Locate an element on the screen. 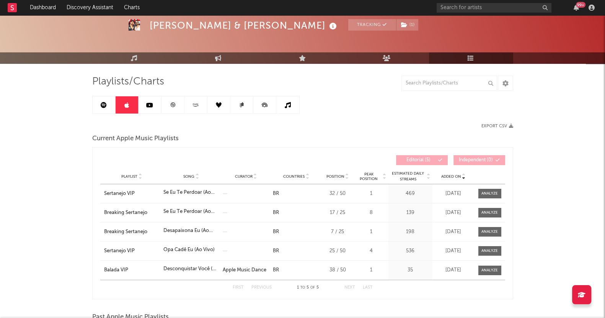  input: Search for artists is located at coordinates (494, 8).